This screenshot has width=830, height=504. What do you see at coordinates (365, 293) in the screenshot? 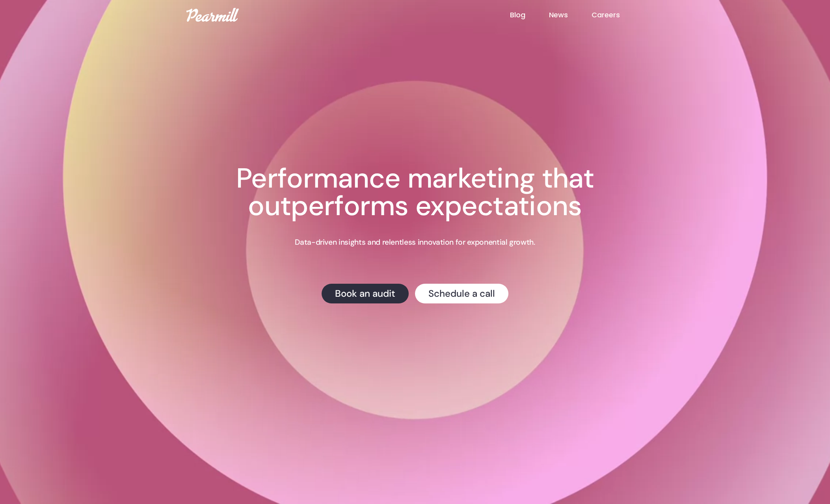
I see `a: Book an audit` at bounding box center [365, 293].